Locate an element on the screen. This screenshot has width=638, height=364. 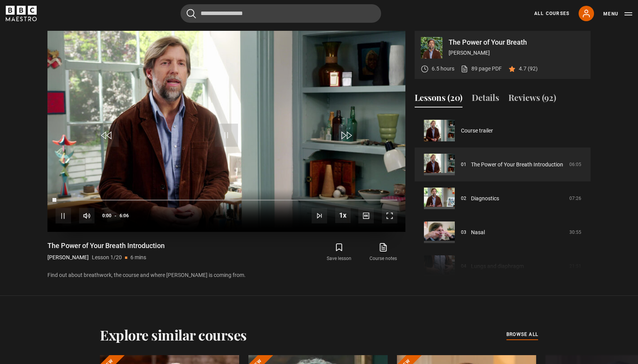
video-js: Video Player is located at coordinates (226, 132).